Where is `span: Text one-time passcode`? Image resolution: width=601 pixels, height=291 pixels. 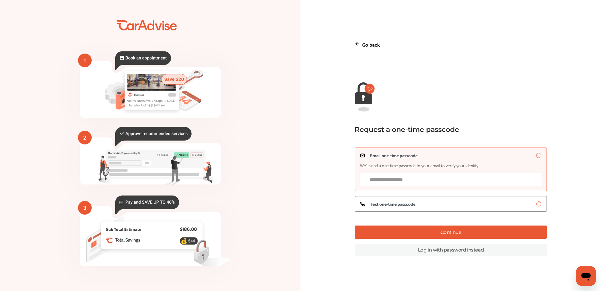
span: Text one-time passcode is located at coordinates (392, 204).